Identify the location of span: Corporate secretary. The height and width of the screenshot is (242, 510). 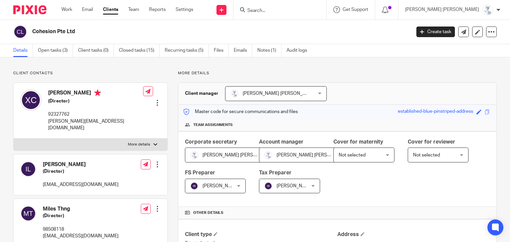
(211, 142).